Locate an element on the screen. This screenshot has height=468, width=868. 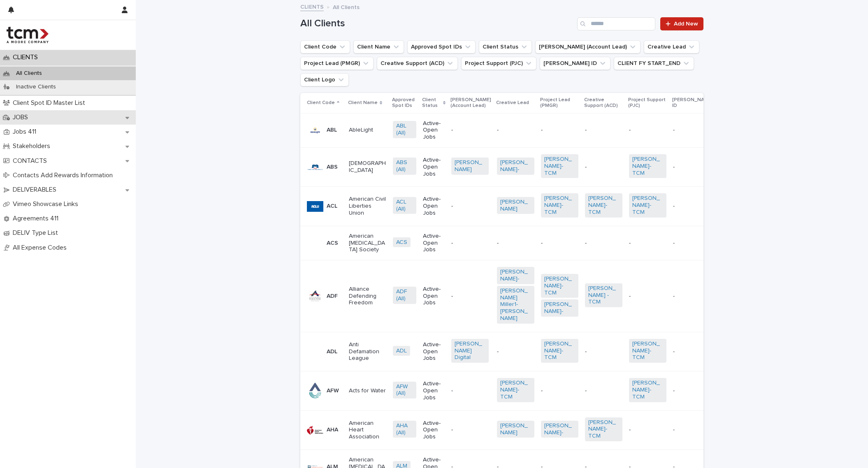
p: AbleLight is located at coordinates (368, 130).